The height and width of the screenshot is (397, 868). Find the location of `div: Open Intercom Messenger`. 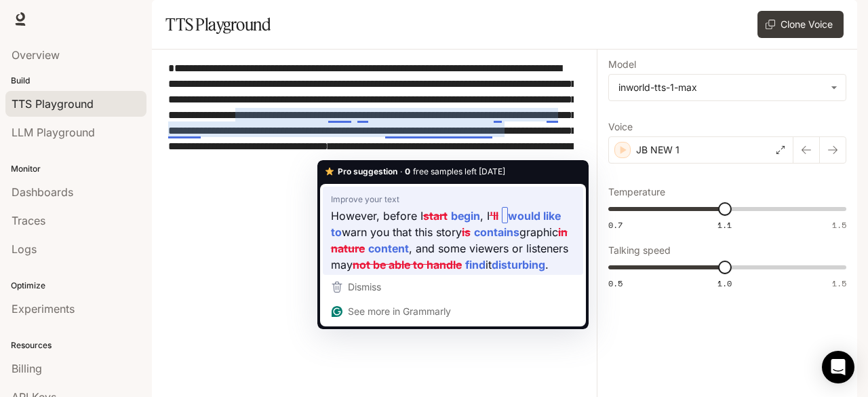

div: Open Intercom Messenger is located at coordinates (838, 367).